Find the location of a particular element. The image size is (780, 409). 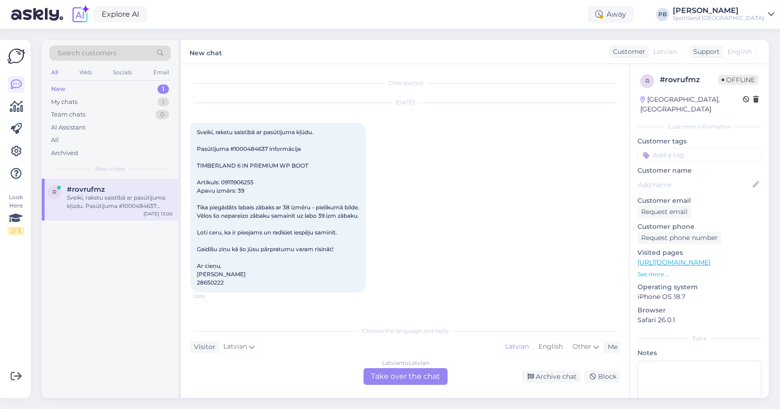

div: PB is located at coordinates (662, 14).